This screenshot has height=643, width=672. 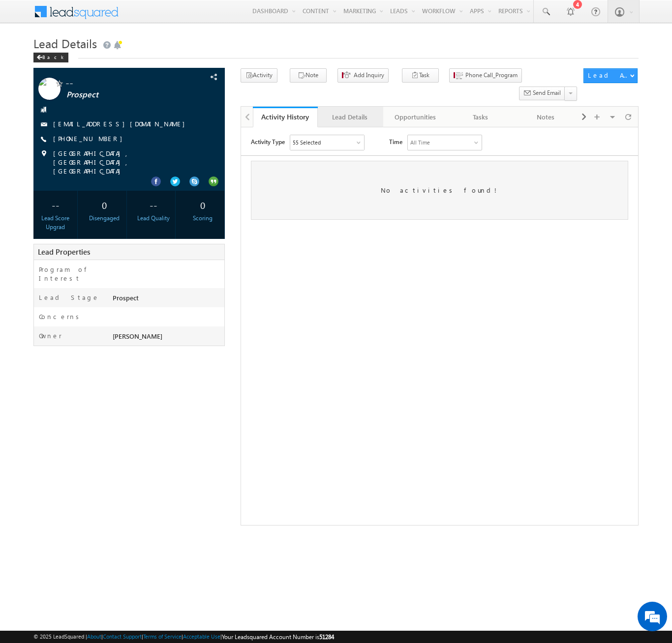 What do you see at coordinates (480, 117) in the screenshot?
I see `a: Tasks` at bounding box center [480, 117].